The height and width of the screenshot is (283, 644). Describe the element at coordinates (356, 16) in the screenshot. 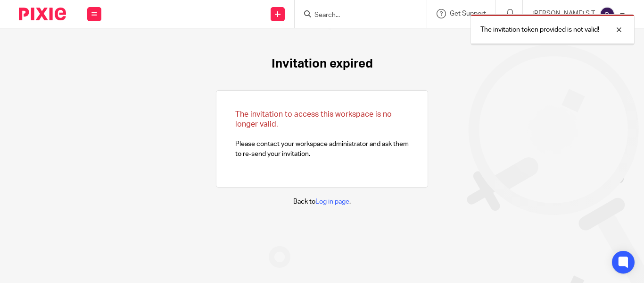

I see `input: Search` at that location.